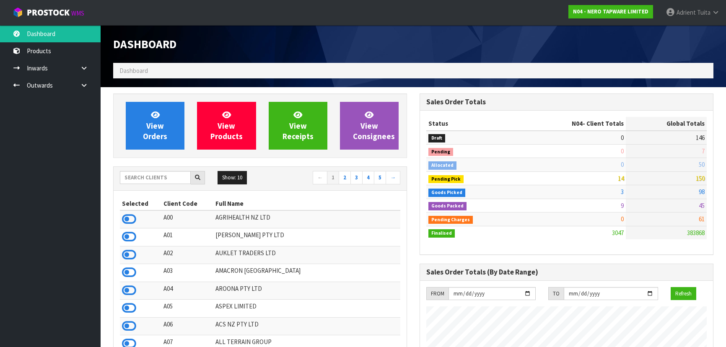 The height and width of the screenshot is (347, 726). I want to click on span: View Products, so click(226, 125).